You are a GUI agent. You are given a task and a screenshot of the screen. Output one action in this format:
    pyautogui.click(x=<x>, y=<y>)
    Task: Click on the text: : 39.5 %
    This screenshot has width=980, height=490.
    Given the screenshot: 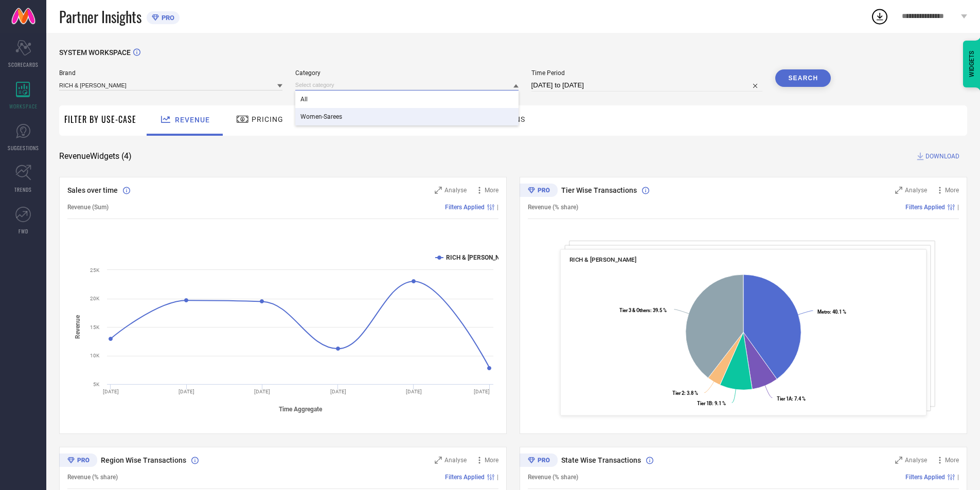 What is the action you would take?
    pyautogui.click(x=643, y=310)
    